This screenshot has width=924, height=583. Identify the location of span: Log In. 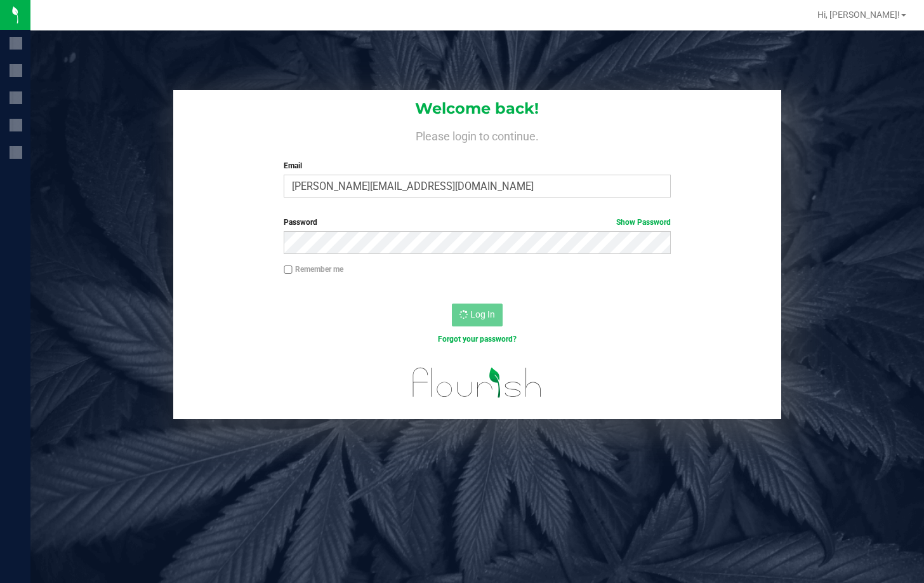
(482, 314).